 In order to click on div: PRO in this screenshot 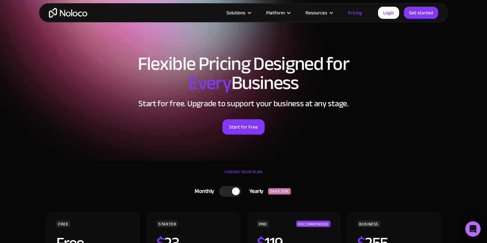, I will do `click(263, 224)`.